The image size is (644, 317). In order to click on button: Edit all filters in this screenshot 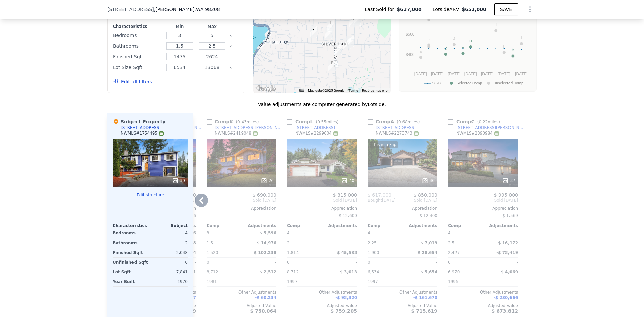, I will do `click(133, 82)`.